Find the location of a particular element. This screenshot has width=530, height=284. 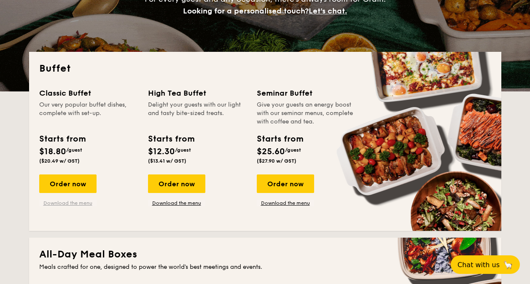

span: ($27.90 w/ GST) is located at coordinates (277, 161).